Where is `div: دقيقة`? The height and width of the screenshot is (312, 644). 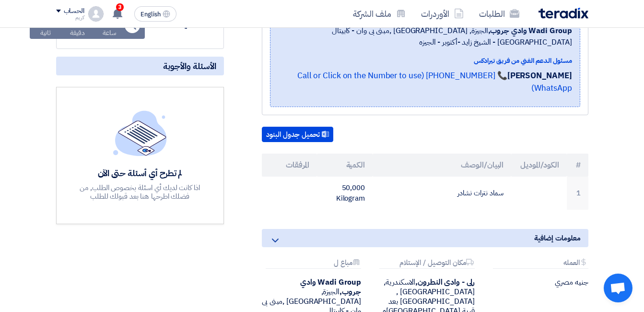
div: دقيقة is located at coordinates (77, 33).